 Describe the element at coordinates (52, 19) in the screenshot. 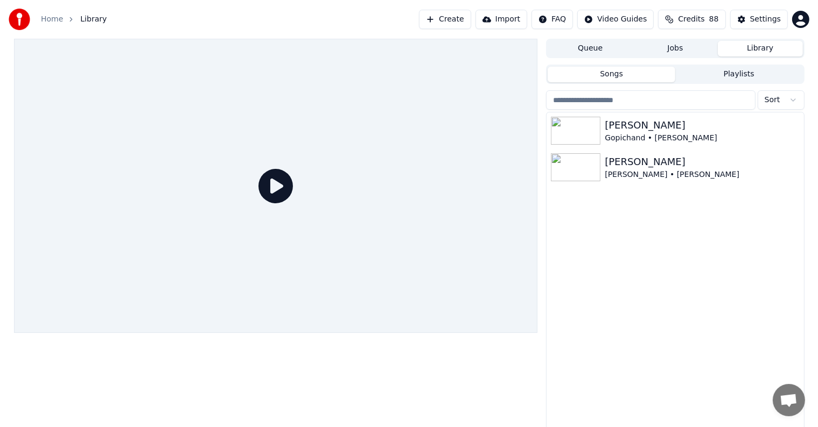

I see `a: Home` at that location.